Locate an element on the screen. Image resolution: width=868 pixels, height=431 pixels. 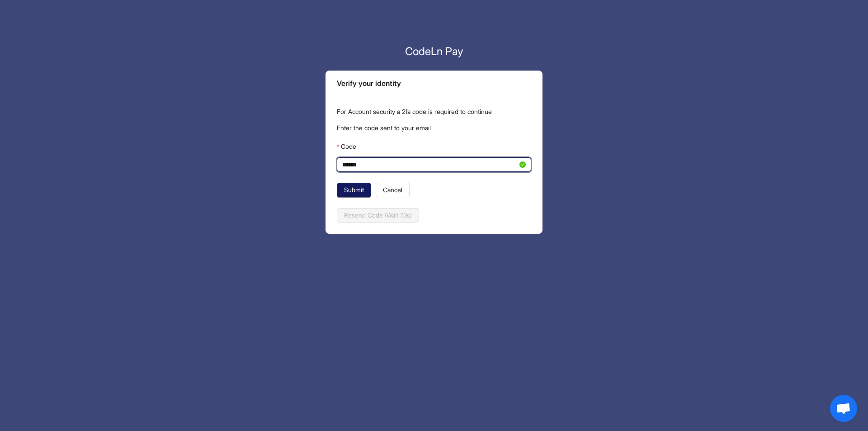
button: Submit is located at coordinates (354, 190).